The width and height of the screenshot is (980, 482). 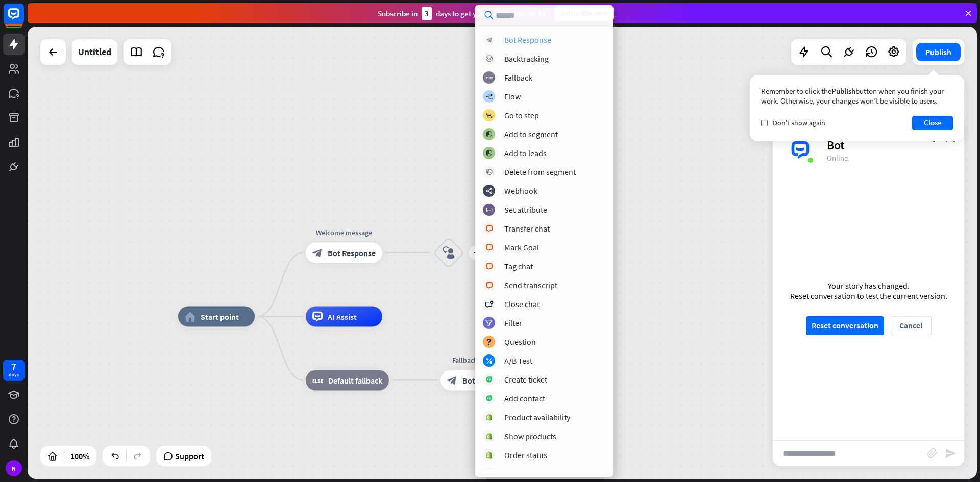 I want to click on i: block_user_input, so click(x=448, y=253).